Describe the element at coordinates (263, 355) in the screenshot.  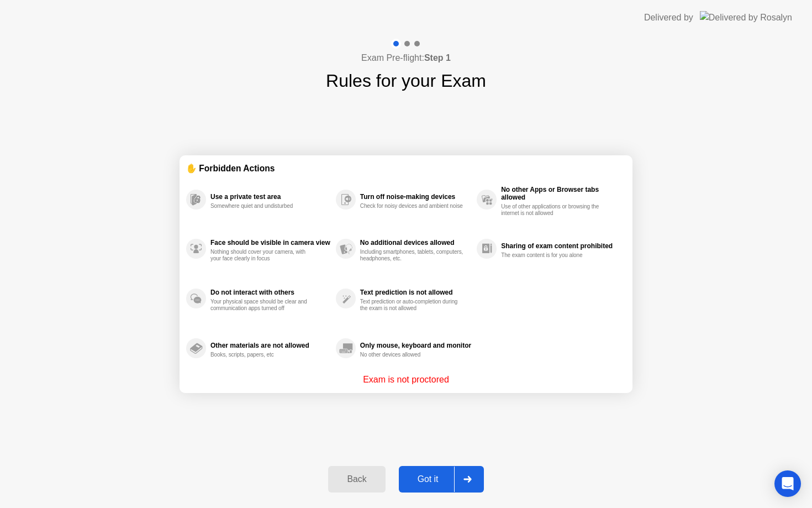
I see `div: Books, scripts, papers, etc` at that location.